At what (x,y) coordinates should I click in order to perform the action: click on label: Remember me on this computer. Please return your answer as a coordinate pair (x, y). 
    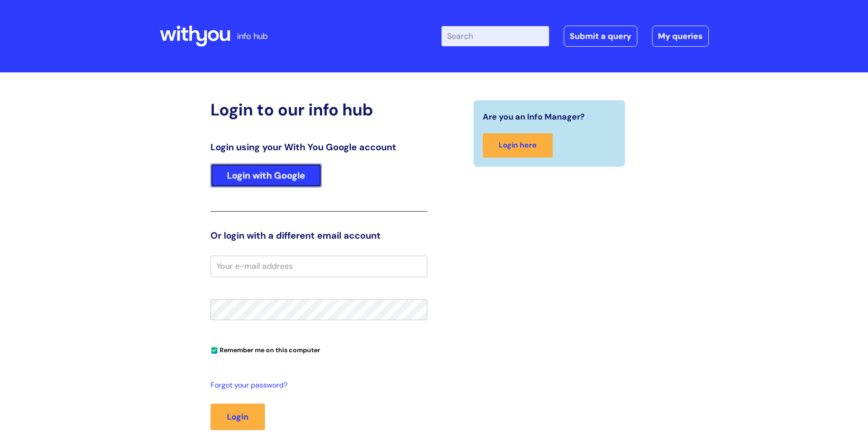
    Looking at the image, I should click on (266, 349).